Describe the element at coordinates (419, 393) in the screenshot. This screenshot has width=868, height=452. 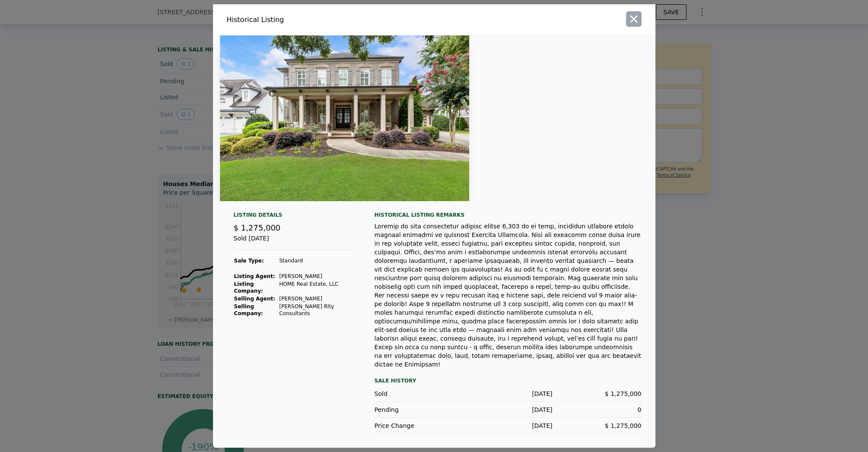
I see `div: Sold` at that location.